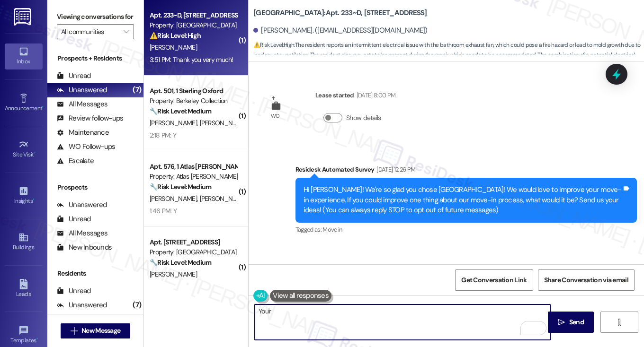 This screenshot has height=347, width=644. Describe the element at coordinates (466, 171) in the screenshot. I see `div: Residesk Automated Survey` at that location.